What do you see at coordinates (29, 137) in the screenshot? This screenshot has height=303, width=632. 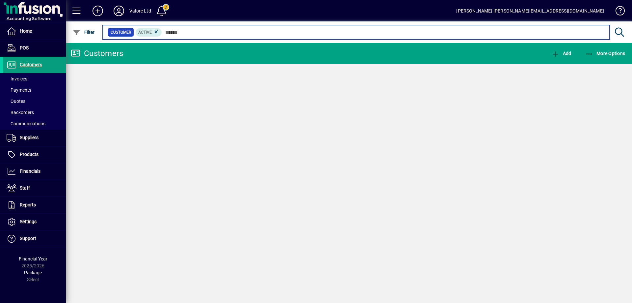 I see `span: Suppliers` at bounding box center [29, 137].